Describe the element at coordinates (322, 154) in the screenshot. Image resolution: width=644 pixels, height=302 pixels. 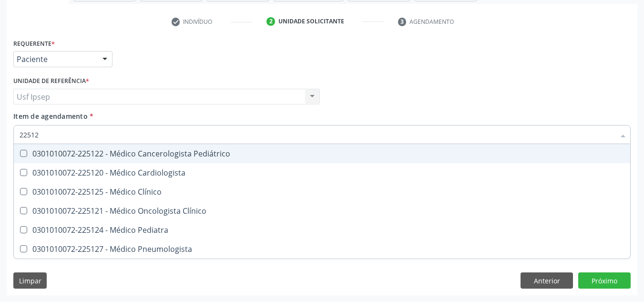
I see `div: 0301010072-225122 - Médico Cancerologista Pediátrico` at that location.